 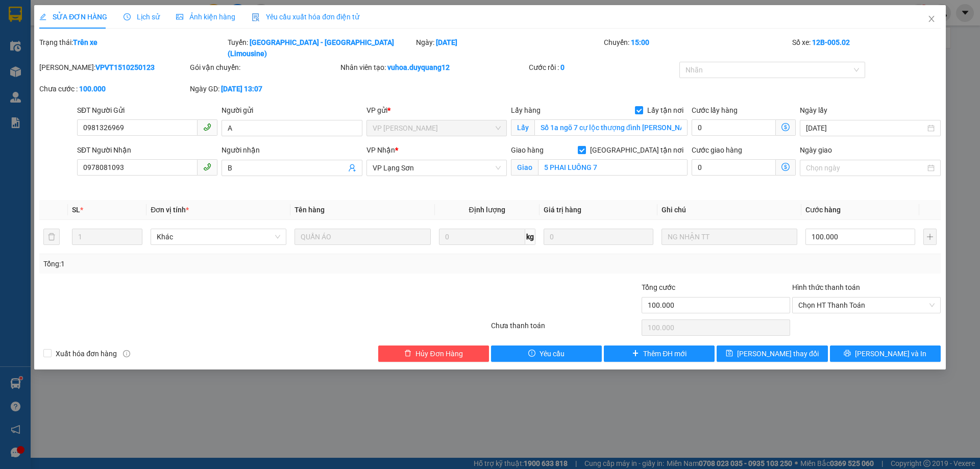 I want to click on div: Chưa cước :, so click(x=114, y=89).